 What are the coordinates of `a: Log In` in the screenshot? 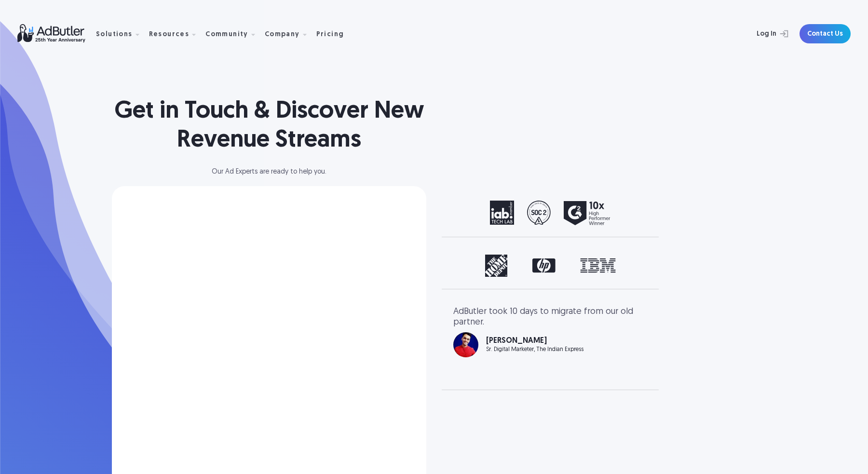 It's located at (762, 34).